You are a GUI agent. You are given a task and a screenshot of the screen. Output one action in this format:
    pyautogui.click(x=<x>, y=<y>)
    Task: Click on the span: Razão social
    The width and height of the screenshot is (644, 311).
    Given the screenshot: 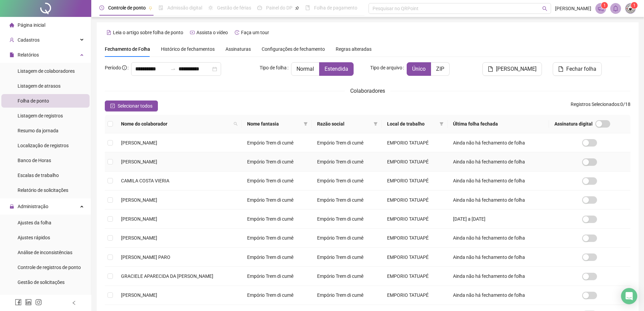 What is the action you would take?
    pyautogui.click(x=344, y=124)
    